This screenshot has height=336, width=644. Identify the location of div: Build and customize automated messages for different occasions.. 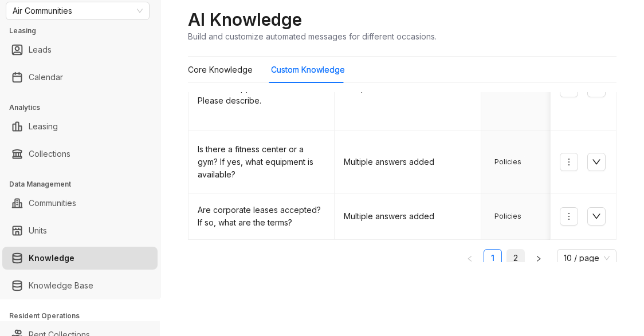
(312, 36).